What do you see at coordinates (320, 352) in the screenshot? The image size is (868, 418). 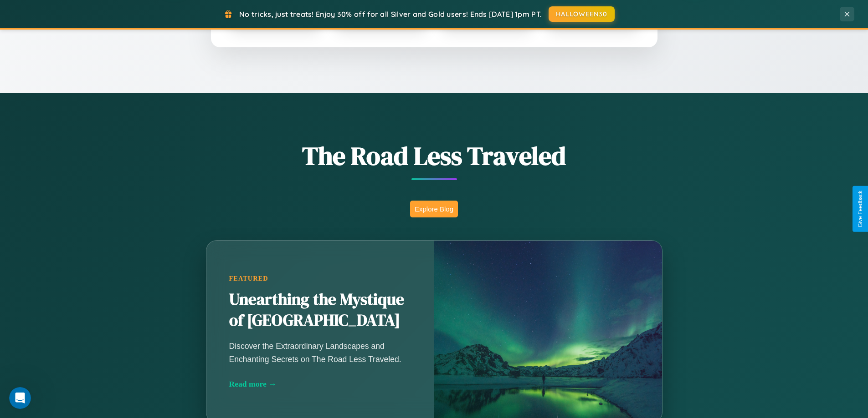 I see `p: Discover the Extraordinary Landscapes and Enchanting Secrets on The Road Less Traveled.` at bounding box center [320, 352].